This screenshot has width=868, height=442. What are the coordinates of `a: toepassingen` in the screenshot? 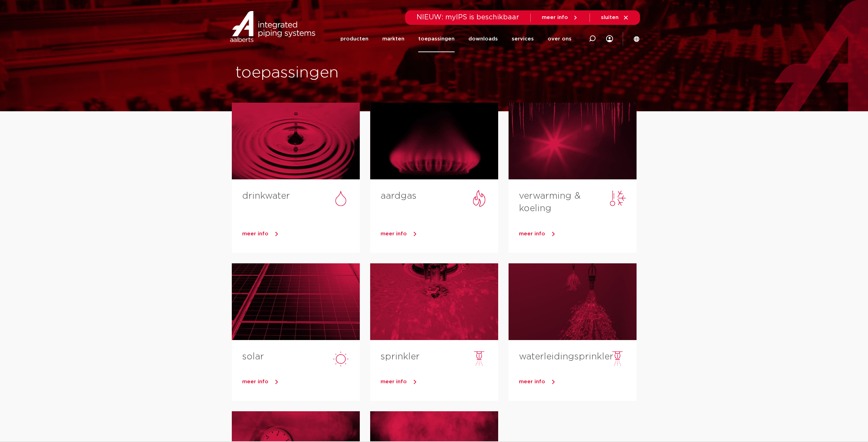 It's located at (436, 38).